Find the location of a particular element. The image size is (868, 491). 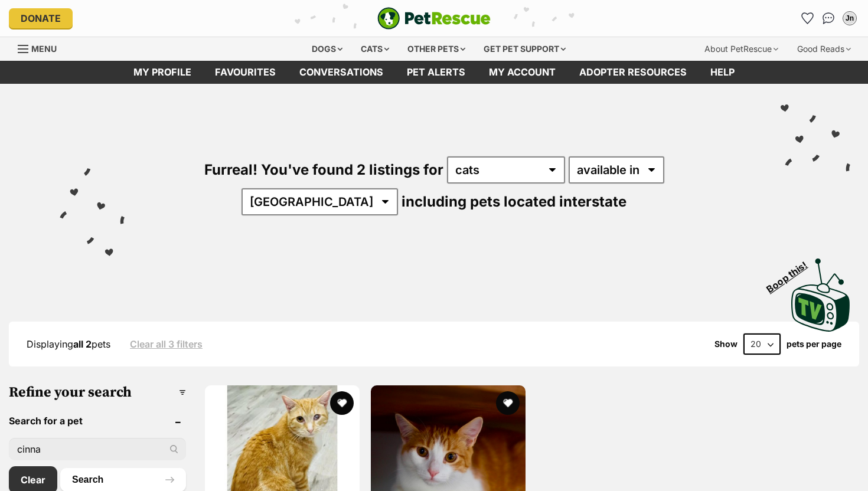

div: Get pet support is located at coordinates (524, 49).